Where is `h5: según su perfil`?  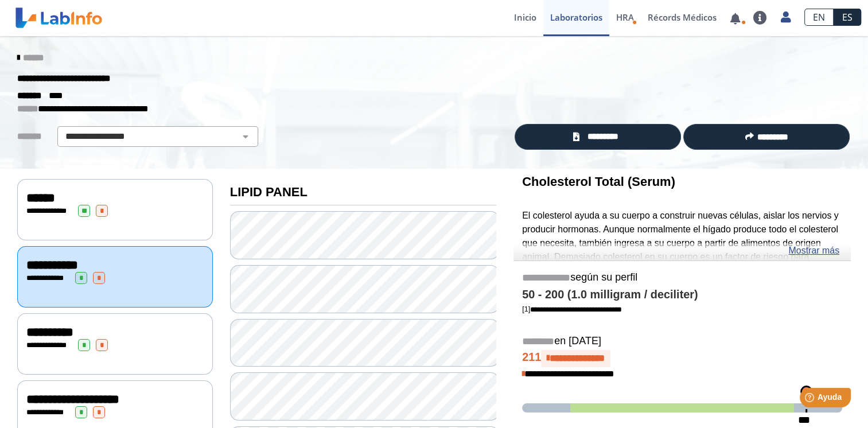 h5: según su perfil is located at coordinates (682, 277).